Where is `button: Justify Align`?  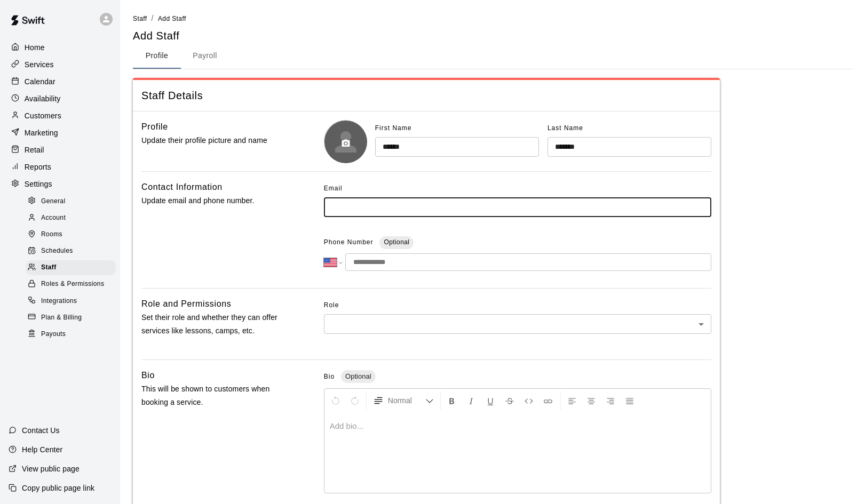
button: Justify Align is located at coordinates (630, 401).